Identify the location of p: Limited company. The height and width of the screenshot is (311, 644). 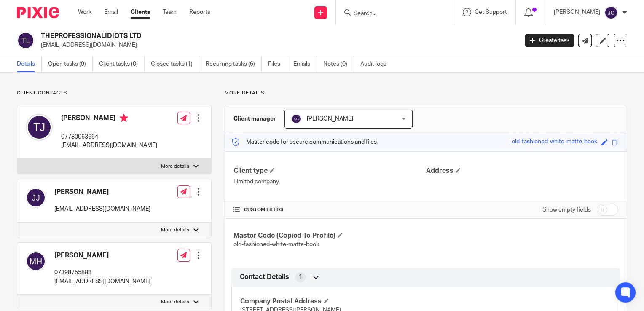
(330, 182).